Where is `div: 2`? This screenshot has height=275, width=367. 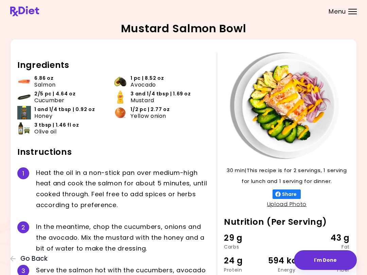
div: 2 is located at coordinates (23, 227).